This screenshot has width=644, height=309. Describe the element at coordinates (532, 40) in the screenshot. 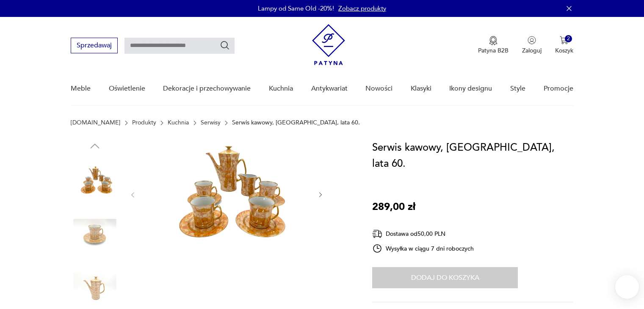

I see `img: Ikonka użytkownika` at that location.